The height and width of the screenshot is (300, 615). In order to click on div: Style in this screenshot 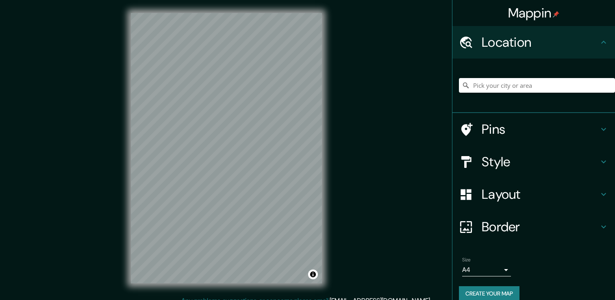, I will do `click(534, 162)`.